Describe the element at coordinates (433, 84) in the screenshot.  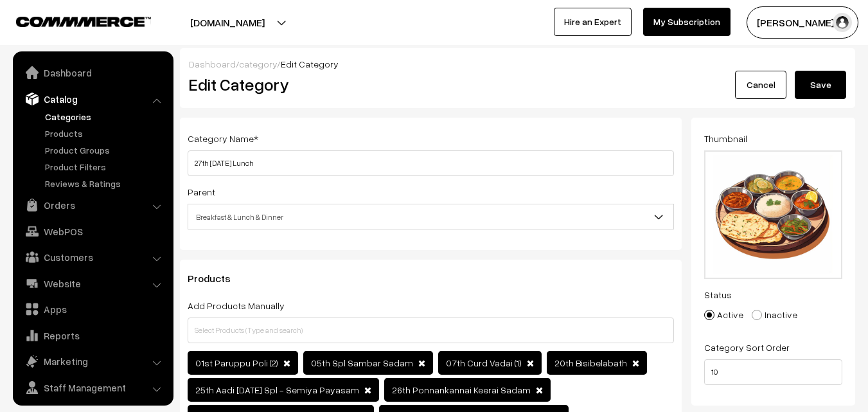
I see `h2: Edit Category` at that location.